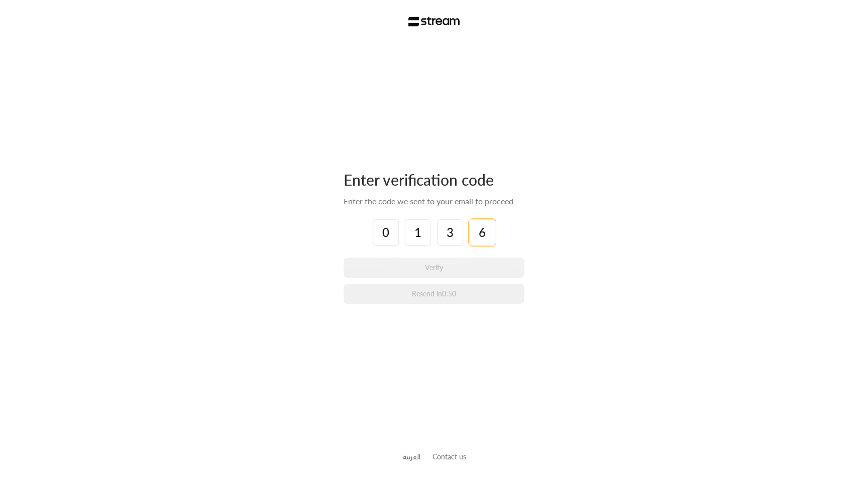  What do you see at coordinates (434, 180) in the screenshot?
I see `div: Enter verification code` at bounding box center [434, 180].